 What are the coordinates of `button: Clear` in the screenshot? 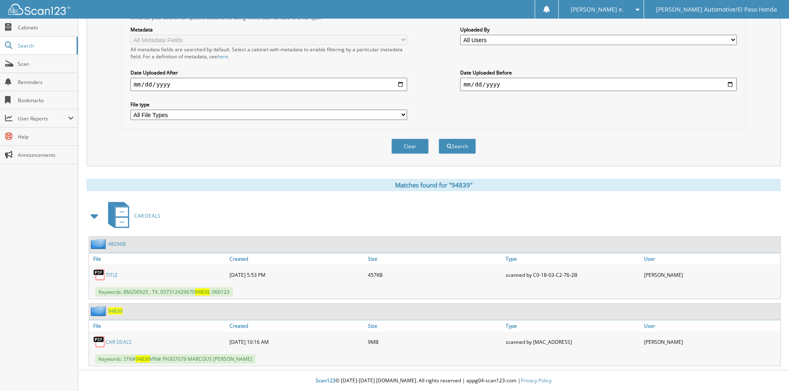 It's located at (410, 146).